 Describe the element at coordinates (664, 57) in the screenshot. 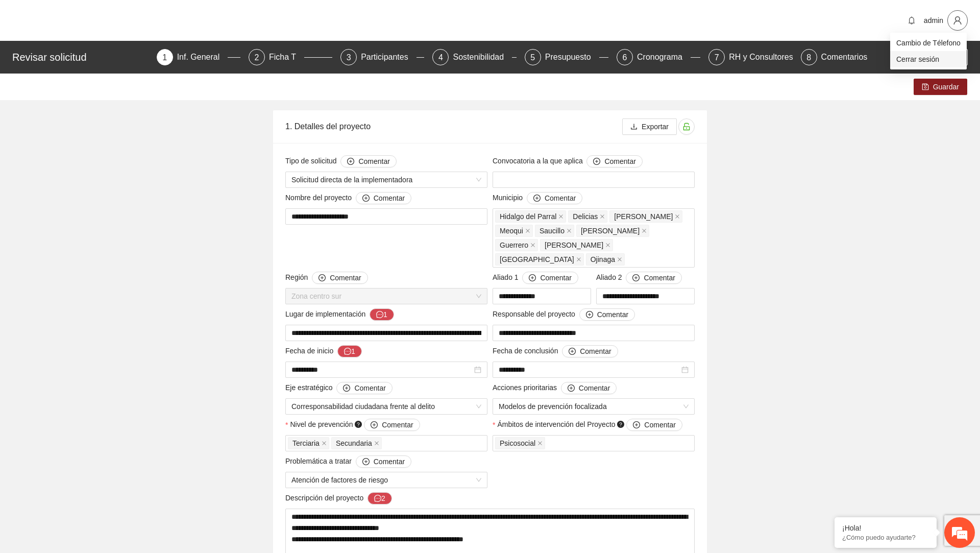

I see `div: Cronograma` at that location.